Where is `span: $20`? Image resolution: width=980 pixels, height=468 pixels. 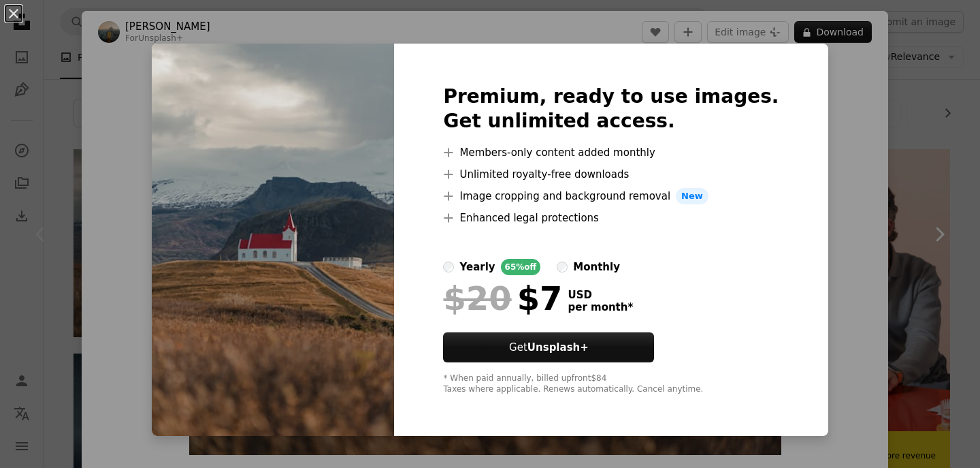 span: $20 is located at coordinates (477, 298).